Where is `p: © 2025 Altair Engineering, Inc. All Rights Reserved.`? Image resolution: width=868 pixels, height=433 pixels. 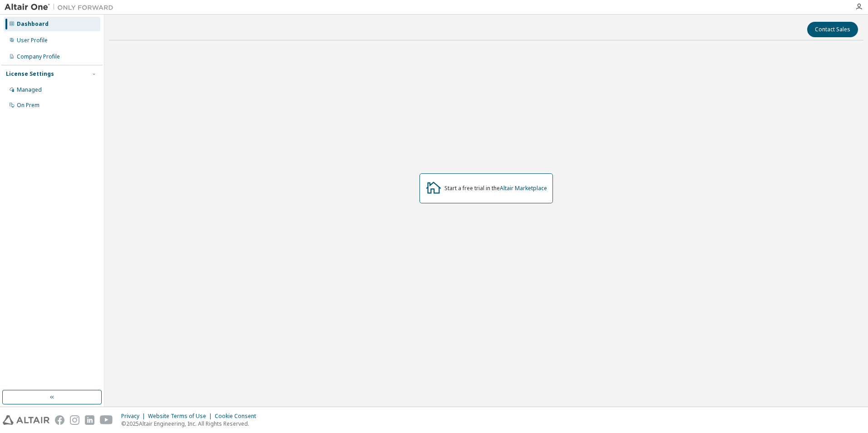
p: © 2025 Altair Engineering, Inc. All Rights Reserved. is located at coordinates (191, 423).